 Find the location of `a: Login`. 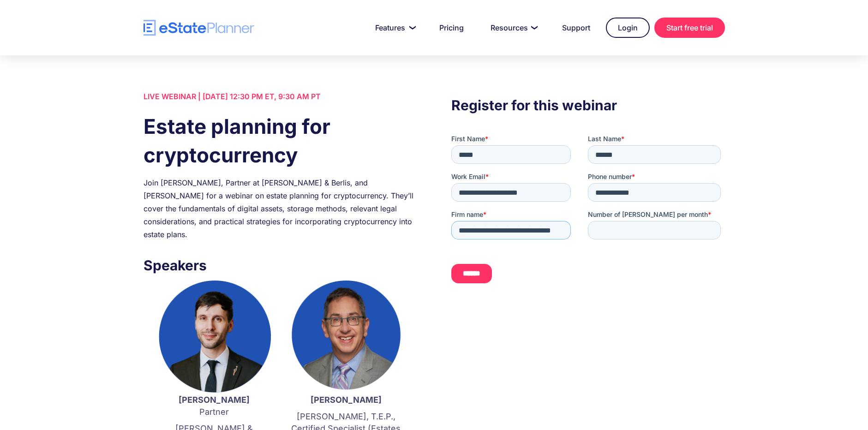

a: Login is located at coordinates (628, 28).